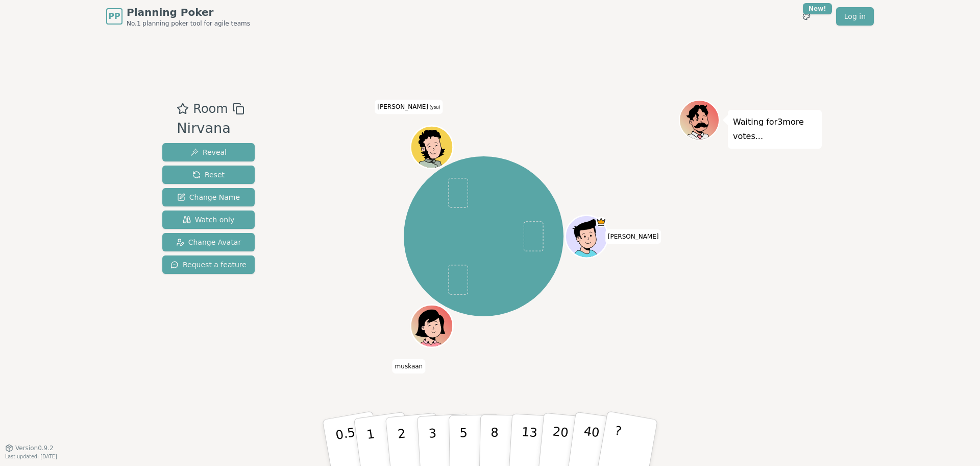 The image size is (980, 466). Describe the element at coordinates (211, 129) in the screenshot. I see `div: Nirvana` at that location.